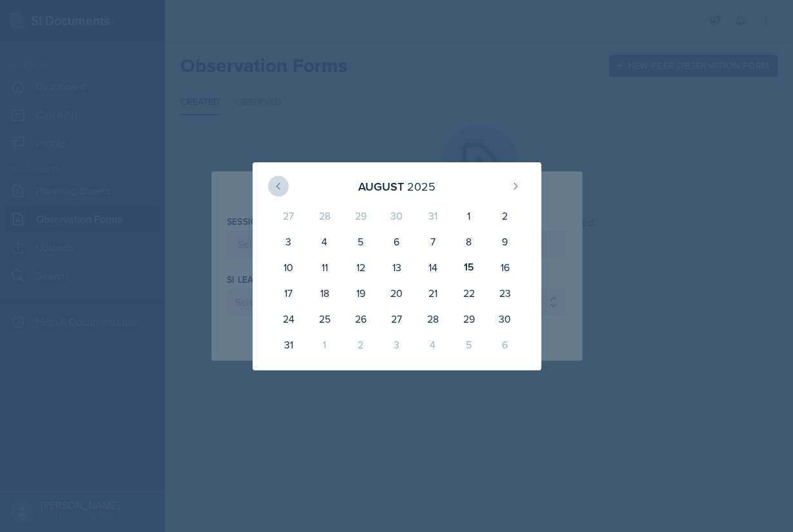  Describe the element at coordinates (469, 241) in the screenshot. I see `div: 8` at that location.